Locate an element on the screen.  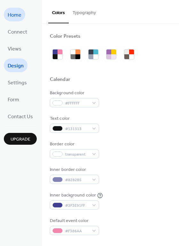
span: #3F3E91FF is located at coordinates (77, 206).